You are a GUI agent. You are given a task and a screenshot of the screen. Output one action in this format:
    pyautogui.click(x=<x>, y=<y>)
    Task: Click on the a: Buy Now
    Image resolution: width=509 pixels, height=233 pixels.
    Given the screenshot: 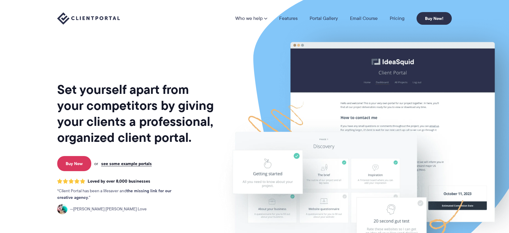 What is the action you would take?
    pyautogui.click(x=74, y=163)
    